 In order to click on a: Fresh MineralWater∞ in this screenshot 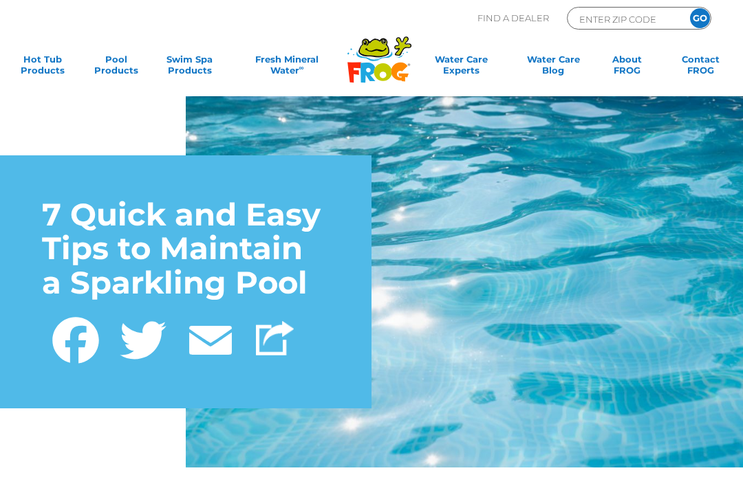, I will do `click(287, 67)`.